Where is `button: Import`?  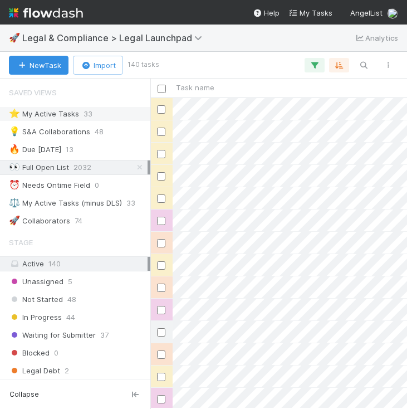 button: Import is located at coordinates (98, 65).